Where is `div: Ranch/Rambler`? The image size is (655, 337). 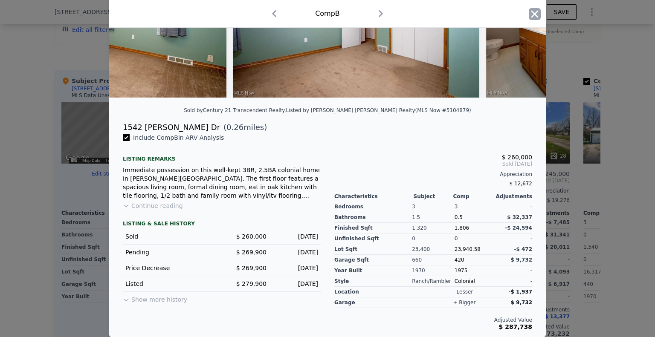 div: Ranch/Rambler is located at coordinates (433, 281).